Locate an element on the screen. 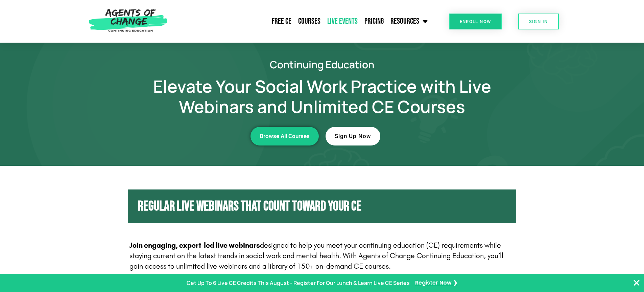  p: Get Up To 6 Live CE Credits This August - Register For Our Lunch & Learn Live CE Series is located at coordinates (298, 283).